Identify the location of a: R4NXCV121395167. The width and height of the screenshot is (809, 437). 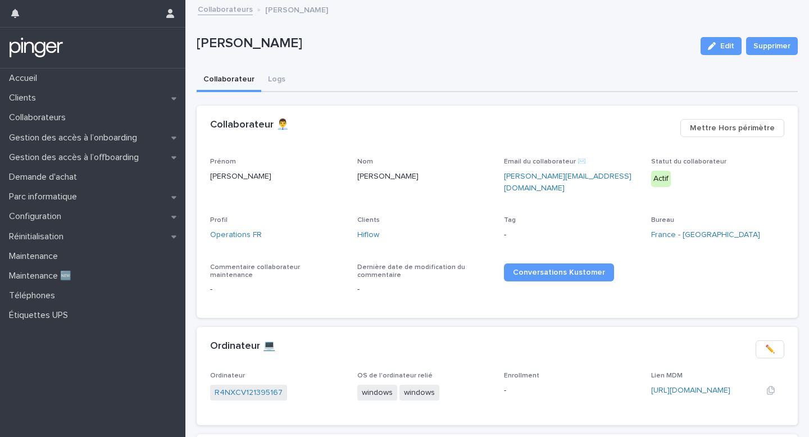
(248, 393).